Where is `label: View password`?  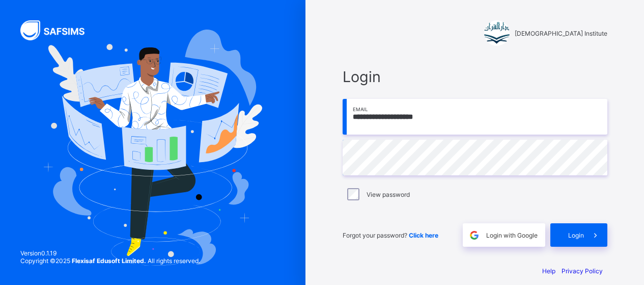
label: View password is located at coordinates (388, 194).